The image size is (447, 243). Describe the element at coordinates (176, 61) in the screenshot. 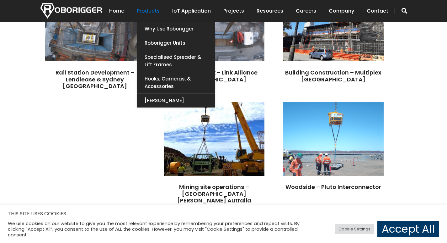

I see `a: Specialised Spreader & Lift Frames` at that location.